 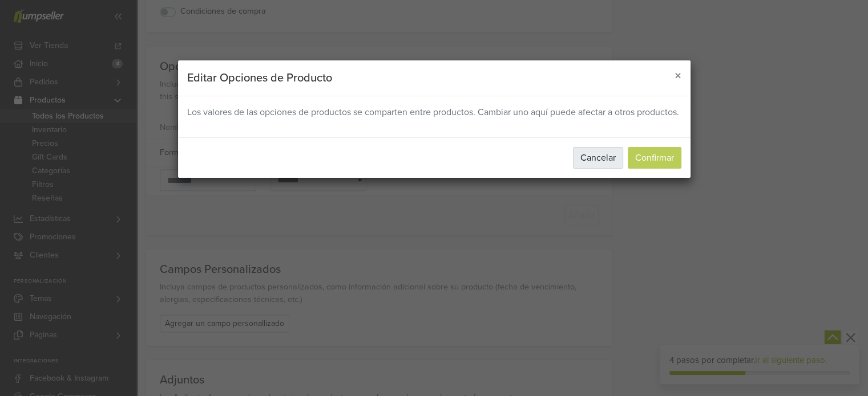 I want to click on button: Confirmar, so click(x=654, y=158).